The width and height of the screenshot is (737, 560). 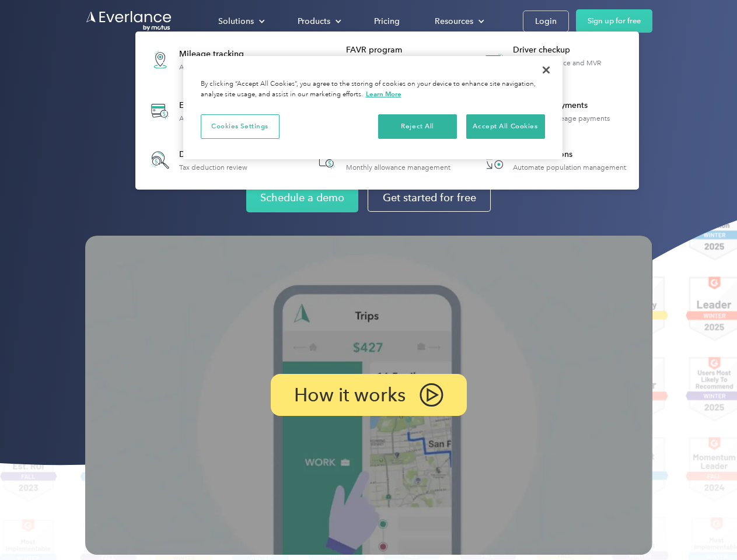 What do you see at coordinates (614, 21) in the screenshot?
I see `a: Sign up for free` at bounding box center [614, 21].